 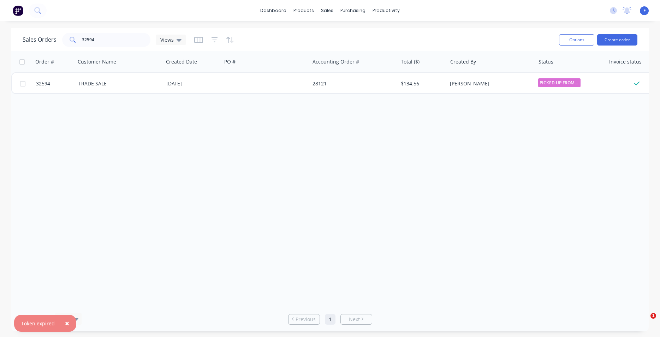 What do you see at coordinates (304, 320) in the screenshot?
I see `a: Previous page` at bounding box center [304, 320].